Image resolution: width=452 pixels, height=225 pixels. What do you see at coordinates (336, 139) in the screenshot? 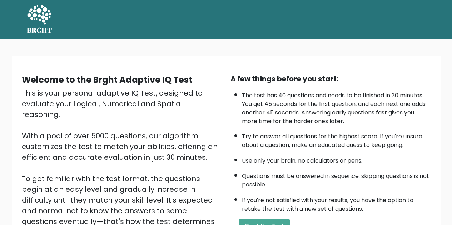
I see `li: Try to answer all questions for the highest score. If you're unsure about a question, make an edu...` at bounding box center [336, 139].